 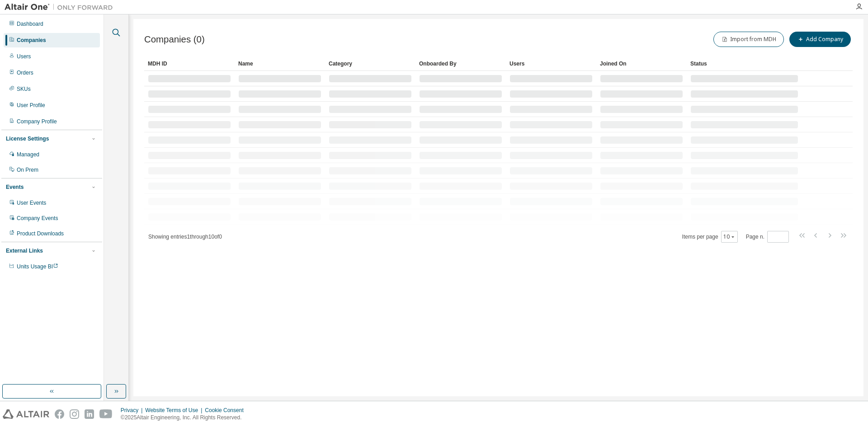 What do you see at coordinates (175, 411) in the screenshot?
I see `div: Website Terms of Use` at bounding box center [175, 411].